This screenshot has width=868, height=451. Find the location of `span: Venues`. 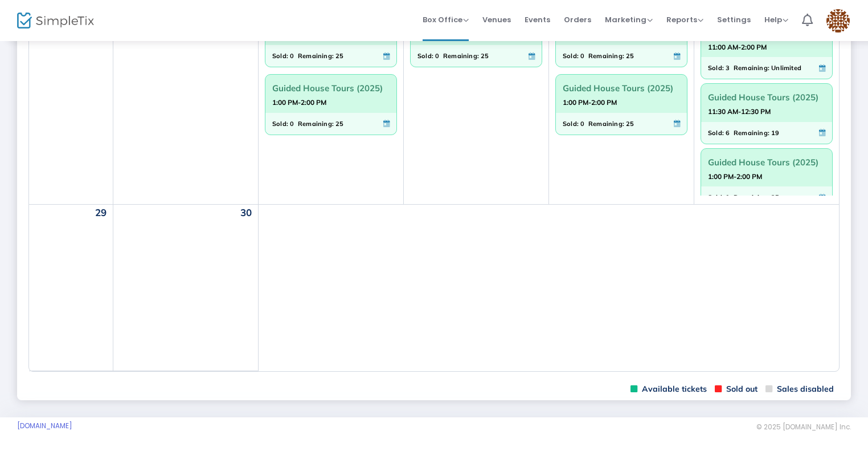

span: Venues is located at coordinates (496, 19).